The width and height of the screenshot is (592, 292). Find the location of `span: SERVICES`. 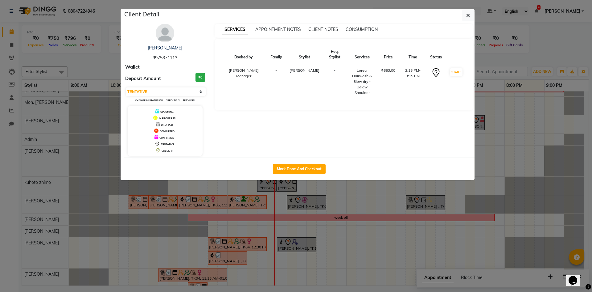

span: SERVICES is located at coordinates (235, 30).